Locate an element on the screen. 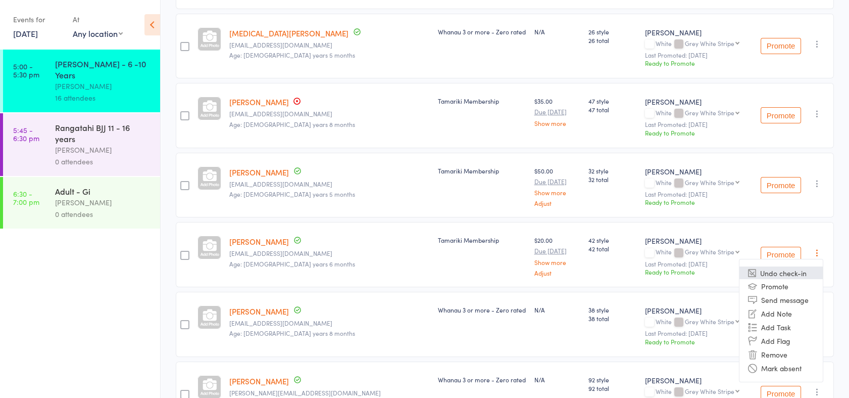  li: Send message is located at coordinates (781, 299).